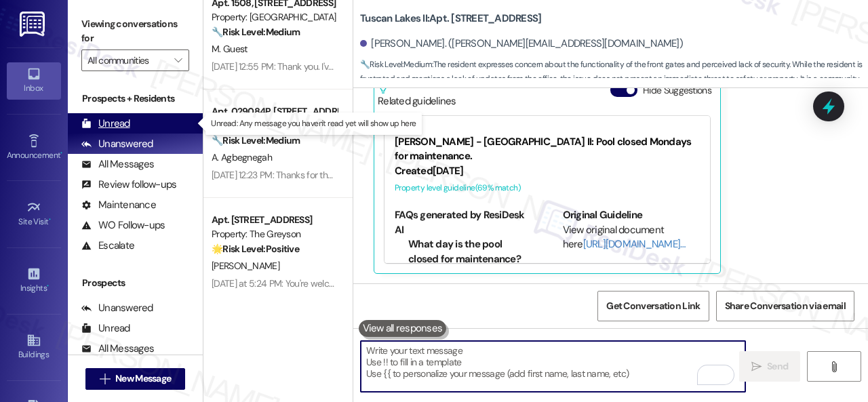 The height and width of the screenshot is (402, 868). What do you see at coordinates (34, 281) in the screenshot?
I see `a: Insights •` at bounding box center [34, 281].